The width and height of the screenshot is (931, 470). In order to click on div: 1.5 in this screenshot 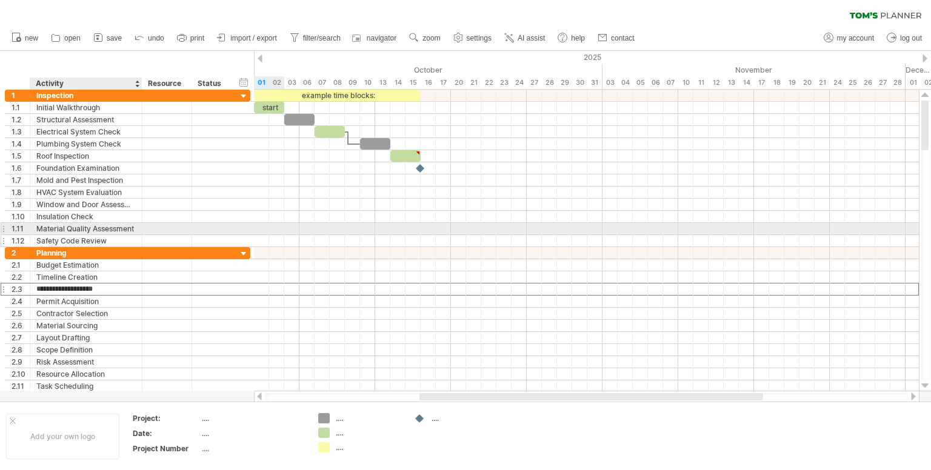, I will do `click(21, 156)`.